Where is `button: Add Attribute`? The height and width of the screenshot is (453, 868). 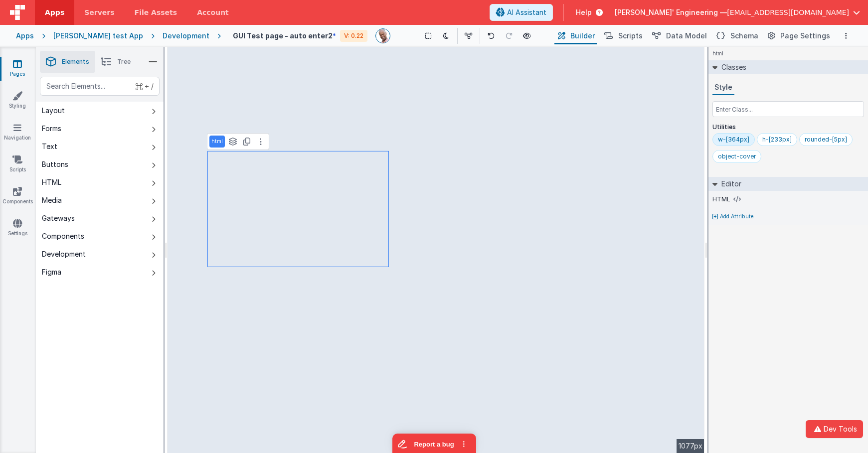
button: Add Attribute is located at coordinates (788, 217).